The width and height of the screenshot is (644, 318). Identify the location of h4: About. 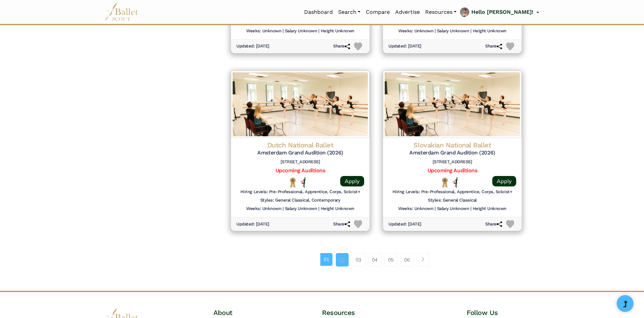
(249, 313).